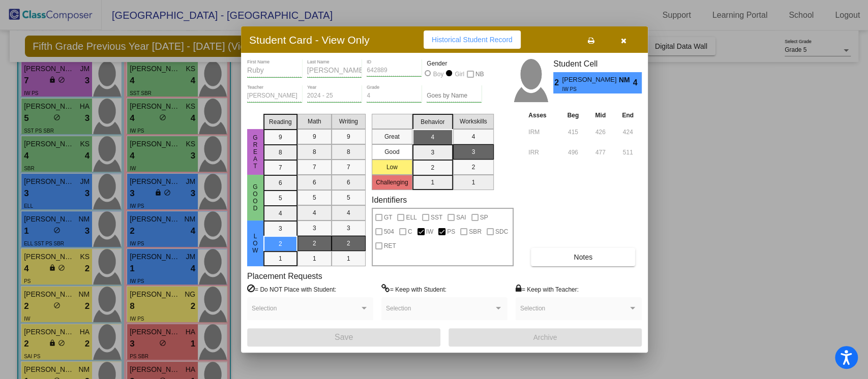 The image size is (868, 379). I want to click on button: Archive, so click(545, 337).